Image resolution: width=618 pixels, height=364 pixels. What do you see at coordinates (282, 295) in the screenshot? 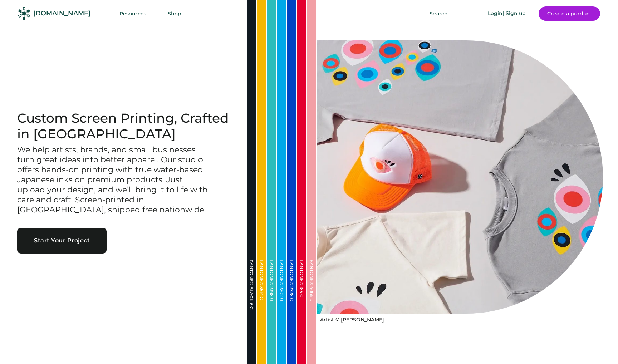
I see `div: PANTONE® 2202 U` at bounding box center [282, 295].